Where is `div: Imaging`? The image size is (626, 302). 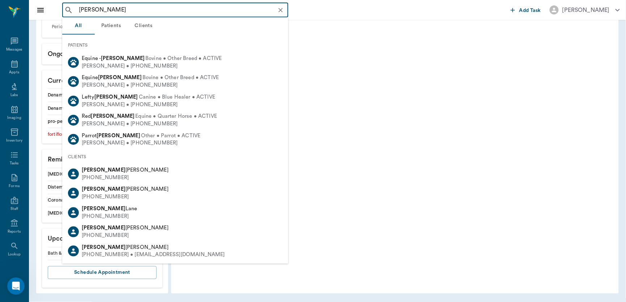 div: Imaging is located at coordinates (14, 118).